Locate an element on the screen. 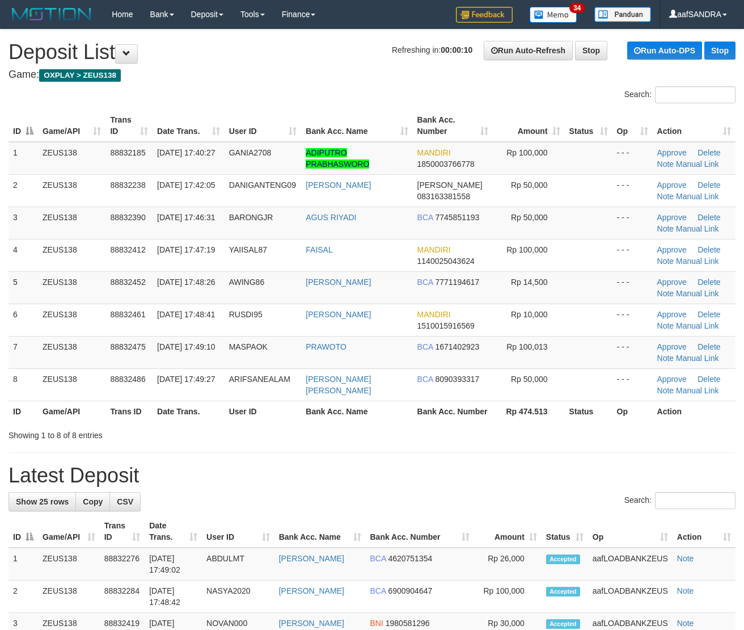  h1: Deposit List is located at coordinates (372, 52).